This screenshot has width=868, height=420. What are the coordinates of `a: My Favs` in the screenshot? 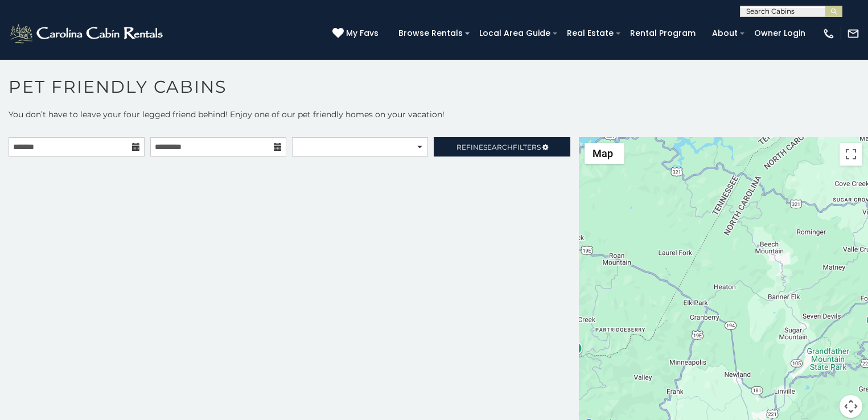 It's located at (357, 34).